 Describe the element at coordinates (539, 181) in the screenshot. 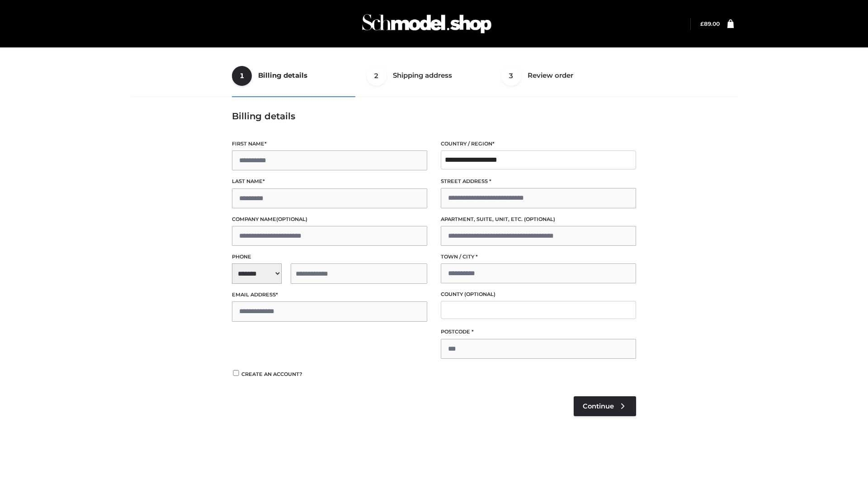

I see `label: Street address` at that location.